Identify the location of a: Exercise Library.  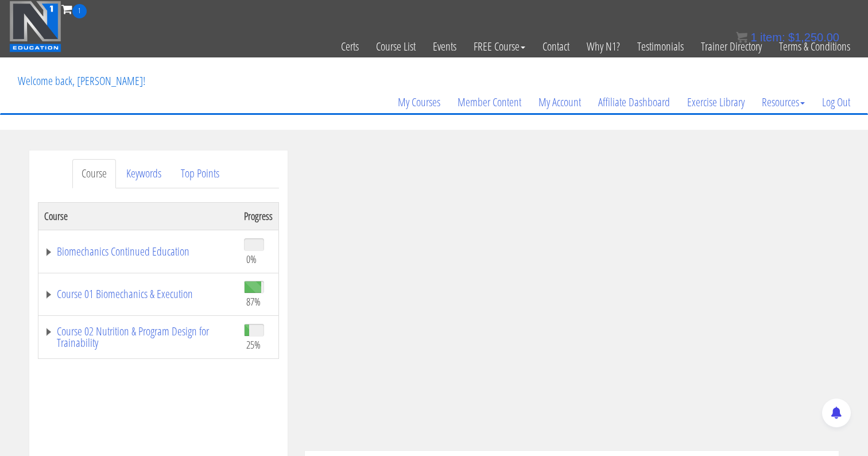
(716, 102).